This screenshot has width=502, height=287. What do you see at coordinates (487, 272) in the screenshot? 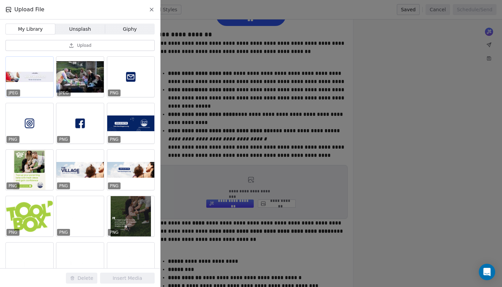
I see `div: Open Intercom Messenger` at bounding box center [487, 272].